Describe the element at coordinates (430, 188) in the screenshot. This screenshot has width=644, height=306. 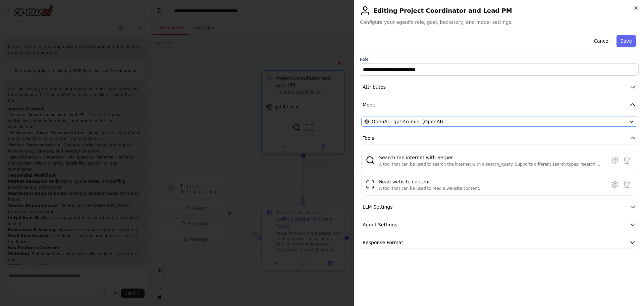
I see `div: A tool that can be used to read a website content.` at that location.